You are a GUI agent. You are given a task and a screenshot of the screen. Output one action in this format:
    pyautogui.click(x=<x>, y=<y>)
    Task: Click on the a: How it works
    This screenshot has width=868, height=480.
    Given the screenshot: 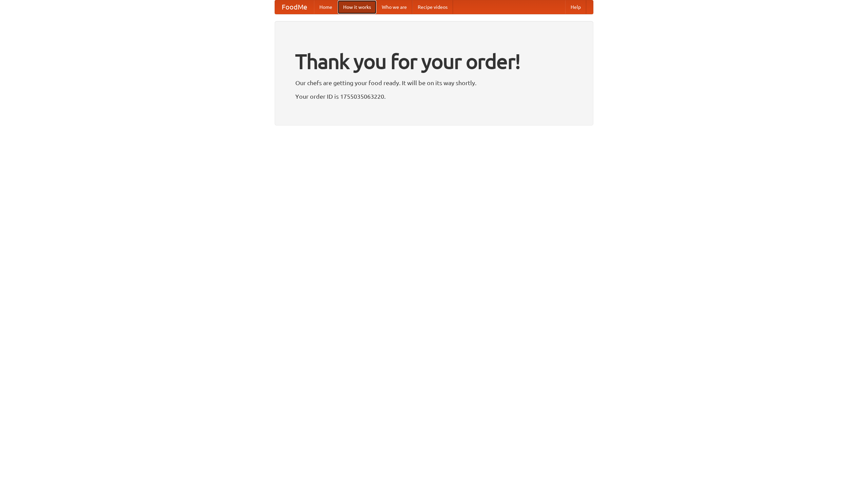 What is the action you would take?
    pyautogui.click(x=357, y=7)
    